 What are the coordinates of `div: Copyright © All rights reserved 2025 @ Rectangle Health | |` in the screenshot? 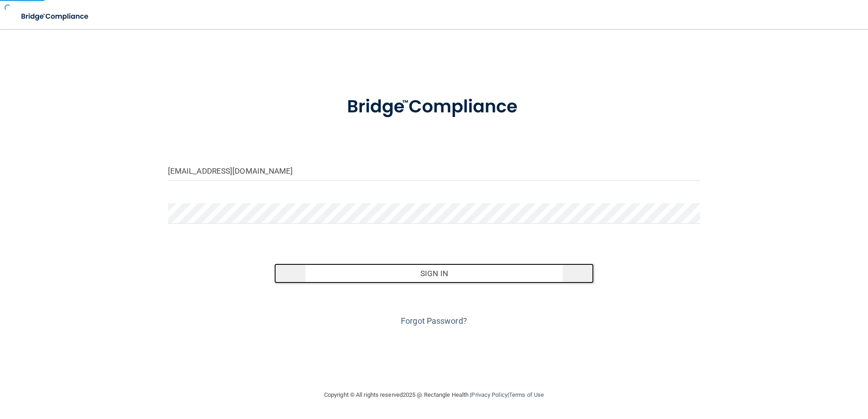 It's located at (434, 395).